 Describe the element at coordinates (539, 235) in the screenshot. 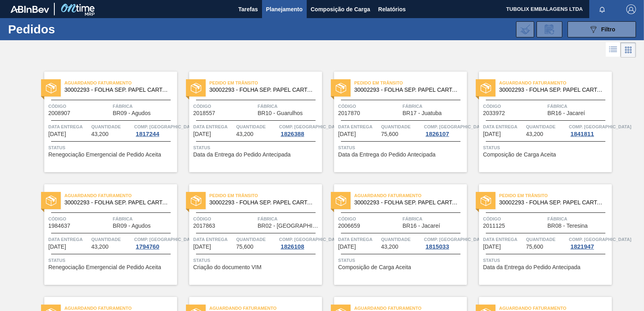

I see `a: statusPedido em Trânsito30002293 - FOLHA SEP. PAPEL CARTAO 1200x1000M 350gCódigo2011125FábricaBR0...` at that location.